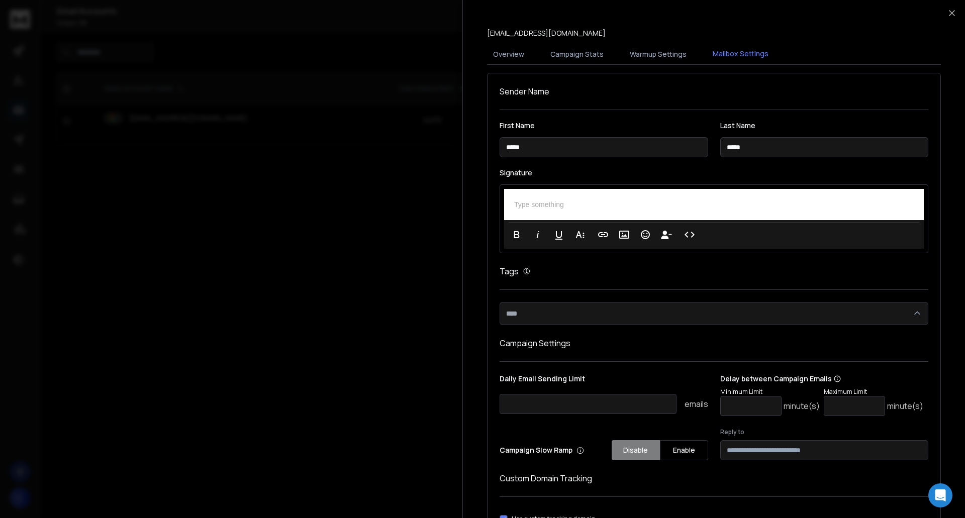  I want to click on p: Delay between Campaign Emails, so click(822, 379).